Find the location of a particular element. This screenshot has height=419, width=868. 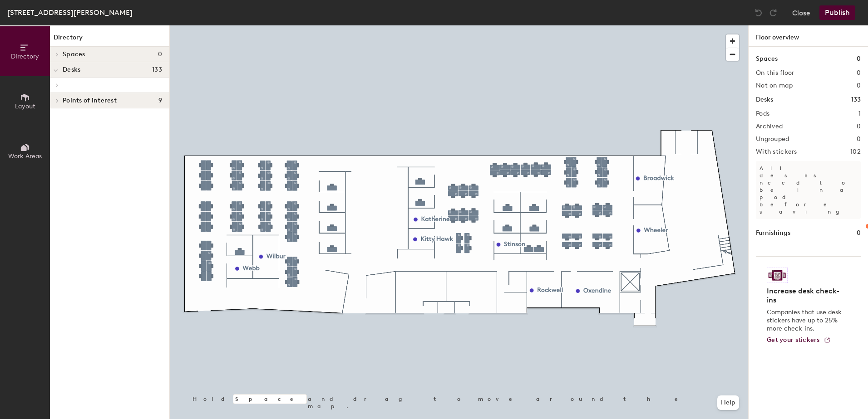

h2: Ungrouped is located at coordinates (773, 139).